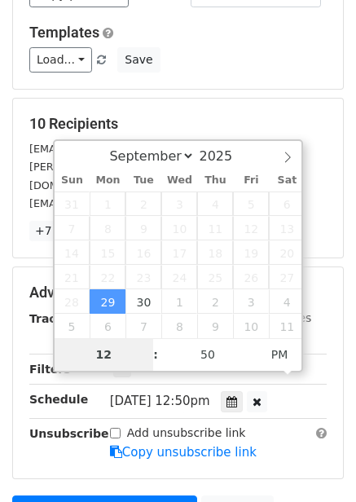 This screenshot has width=356, height=502. What do you see at coordinates (72, 277) in the screenshot?
I see `span: September 21, 2025` at bounding box center [72, 277].